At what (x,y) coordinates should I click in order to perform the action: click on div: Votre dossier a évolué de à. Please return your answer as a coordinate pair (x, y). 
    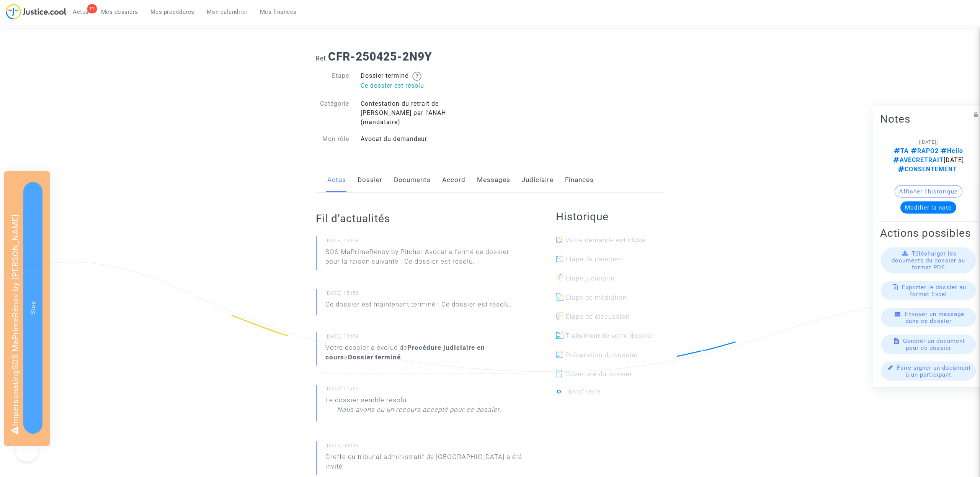
    Looking at the image, I should click on (425, 353).